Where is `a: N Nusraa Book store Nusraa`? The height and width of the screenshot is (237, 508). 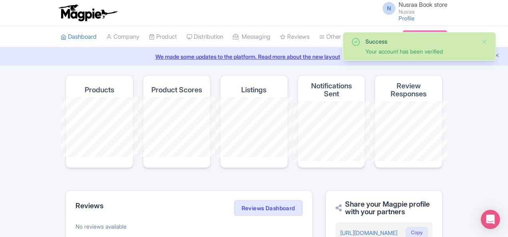
a: N Nusraa Book store Nusraa is located at coordinates (412, 8).